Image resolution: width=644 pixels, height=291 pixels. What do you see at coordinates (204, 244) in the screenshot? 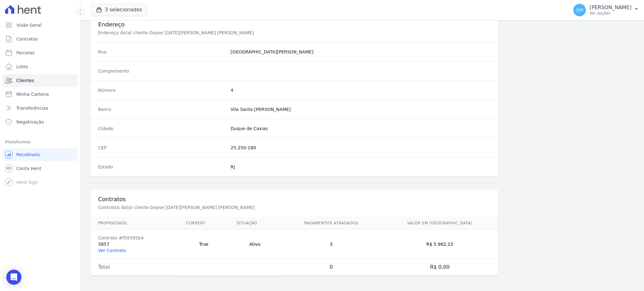
I see `td: True` at bounding box center [204, 244].